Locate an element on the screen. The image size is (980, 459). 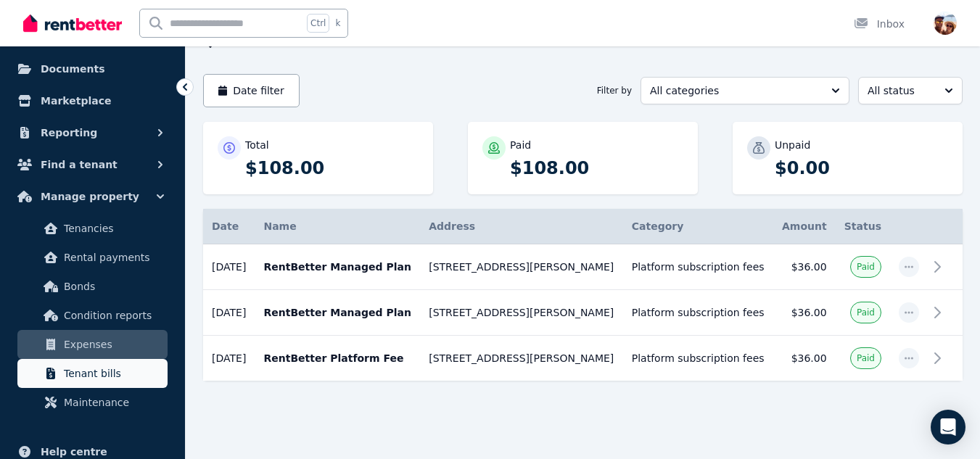
img: Emma-Louise Hudson is located at coordinates (945, 23).